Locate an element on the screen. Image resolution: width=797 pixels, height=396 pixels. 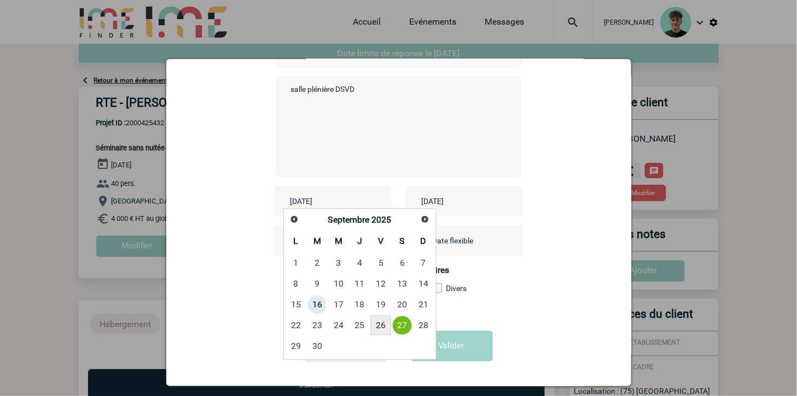
span: 2025 is located at coordinates (382, 219).